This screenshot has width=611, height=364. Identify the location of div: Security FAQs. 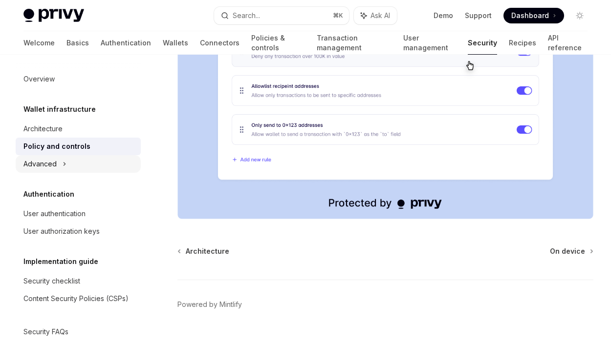
(46, 332).